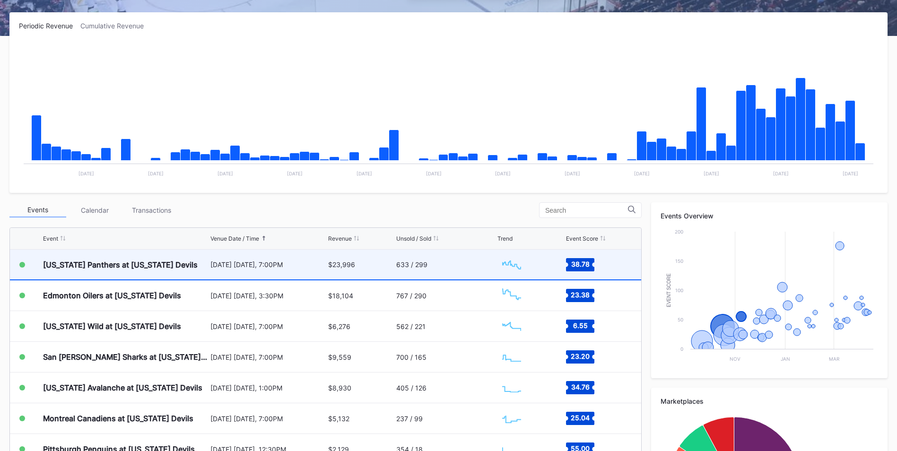  I want to click on text: 23.38, so click(580, 295).